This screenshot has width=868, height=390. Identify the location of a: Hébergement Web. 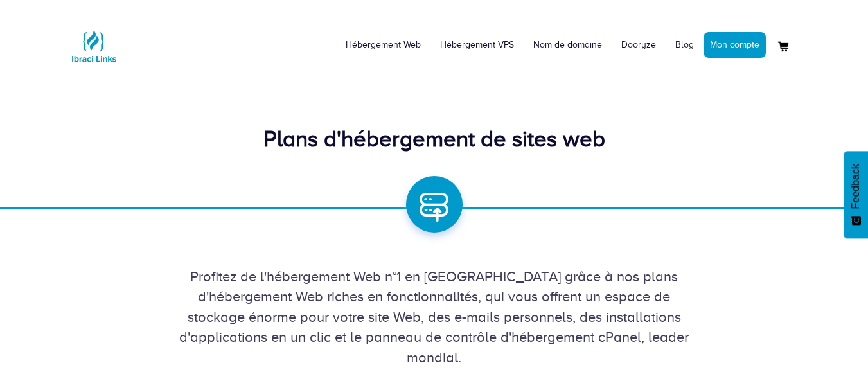
(383, 45).